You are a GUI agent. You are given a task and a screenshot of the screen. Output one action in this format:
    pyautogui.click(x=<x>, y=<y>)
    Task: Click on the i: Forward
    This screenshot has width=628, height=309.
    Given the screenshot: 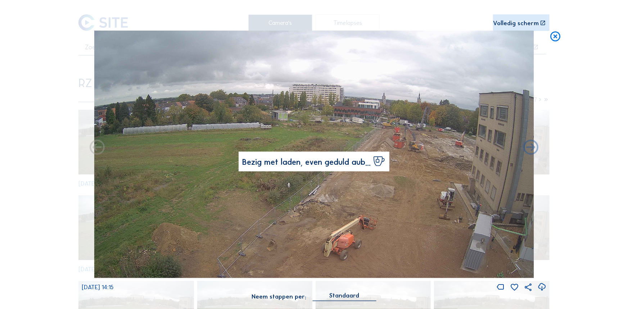 What is the action you would take?
    pyautogui.click(x=97, y=148)
    